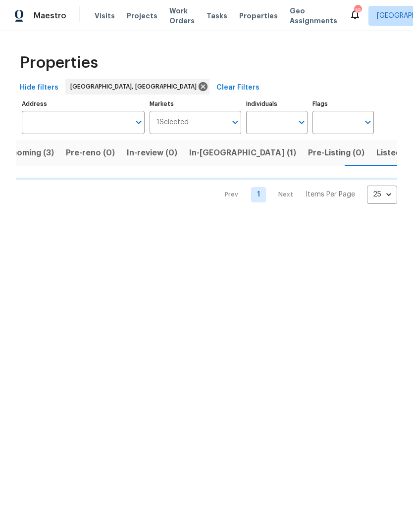  Describe the element at coordinates (142, 16) in the screenshot. I see `span: Projects` at that location.